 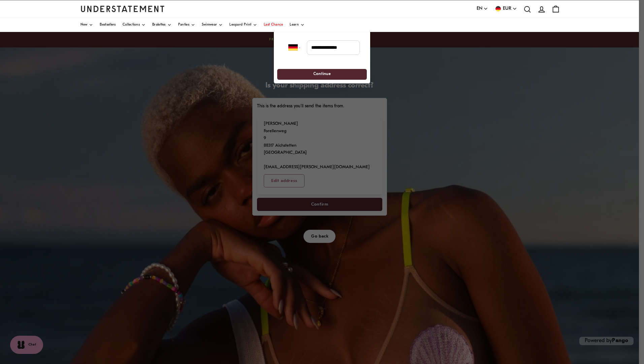 I want to click on a: New, so click(x=87, y=25).